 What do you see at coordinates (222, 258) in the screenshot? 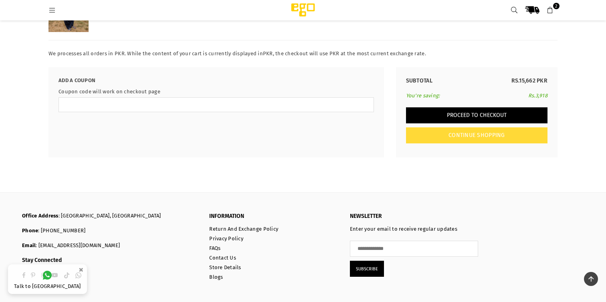
I see `a: Contact Us` at bounding box center [222, 258].